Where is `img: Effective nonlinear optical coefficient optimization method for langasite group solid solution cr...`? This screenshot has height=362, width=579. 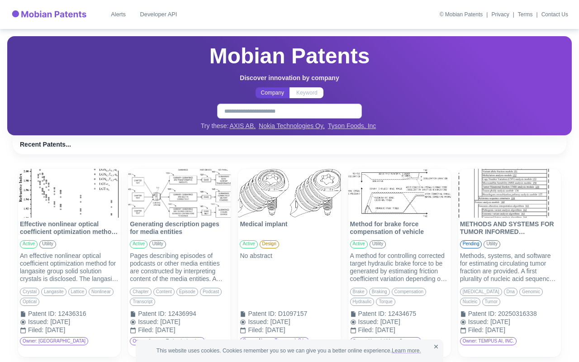
img: Effective nonlinear optical coefficient optimization method for langasite group solid solution cr... is located at coordinates (69, 193).